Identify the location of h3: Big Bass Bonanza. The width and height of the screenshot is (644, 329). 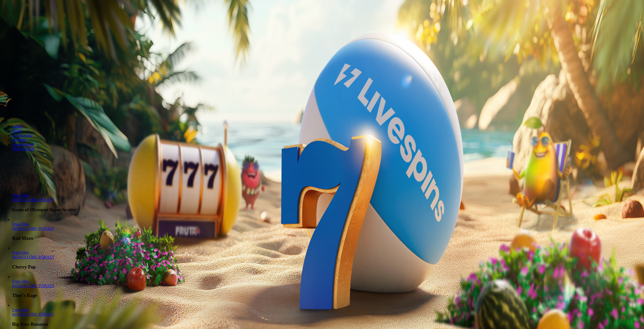
(327, 324).